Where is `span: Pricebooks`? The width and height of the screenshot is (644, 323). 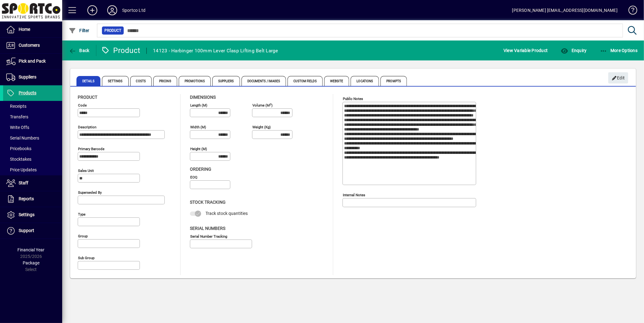 span: Pricebooks is located at coordinates (19, 149).